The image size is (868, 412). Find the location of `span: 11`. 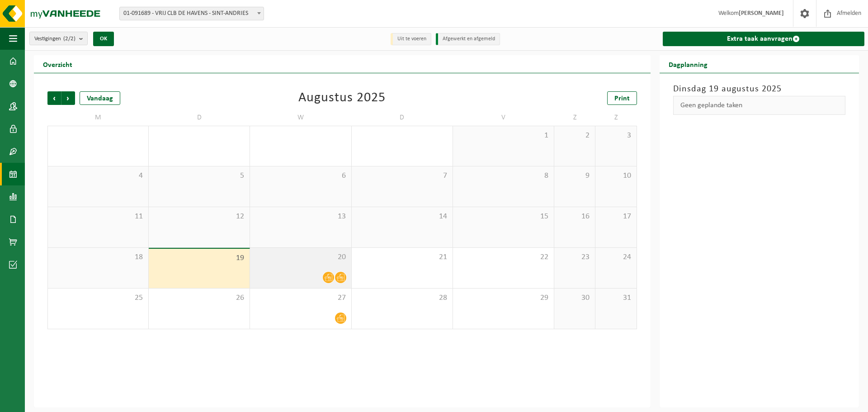

span: 11 is located at coordinates (98, 217).